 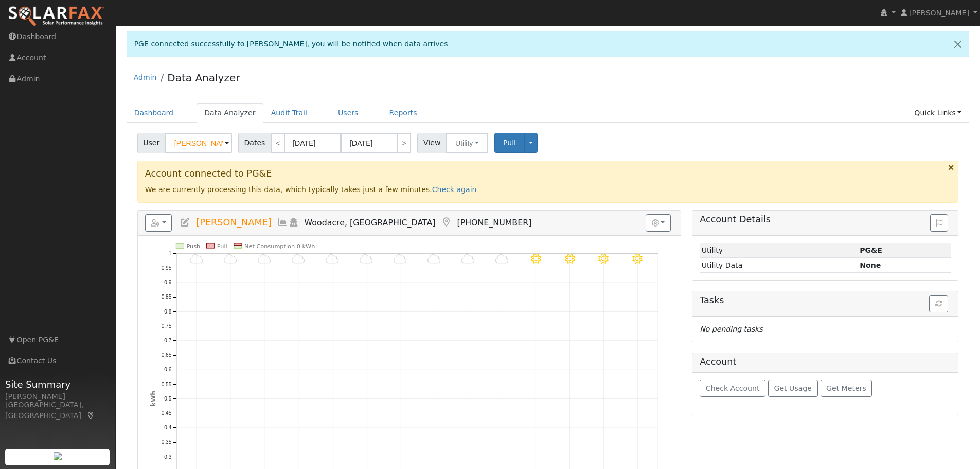 I want to click on text: 0.95, so click(x=166, y=268).